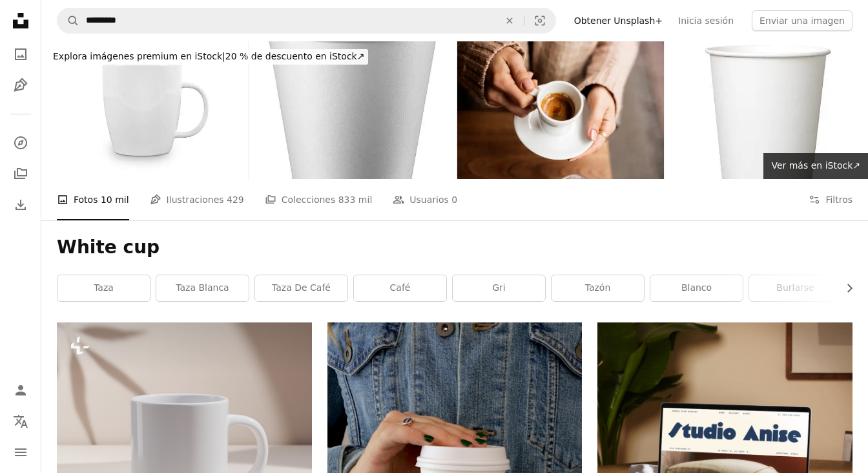  What do you see at coordinates (816, 165) in the screenshot?
I see `span: Ver más en iStock ↗` at bounding box center [816, 165].